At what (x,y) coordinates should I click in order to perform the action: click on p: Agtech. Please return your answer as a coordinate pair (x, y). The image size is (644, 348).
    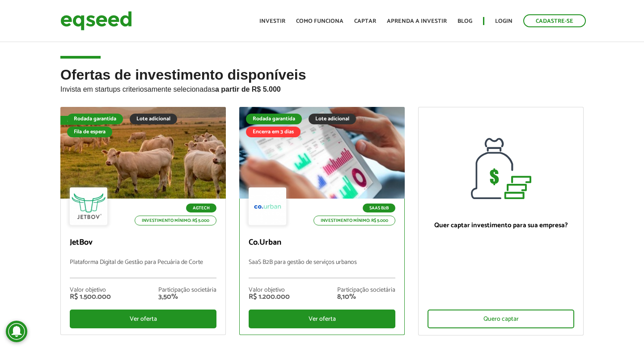
    Looking at the image, I should click on (201, 208).